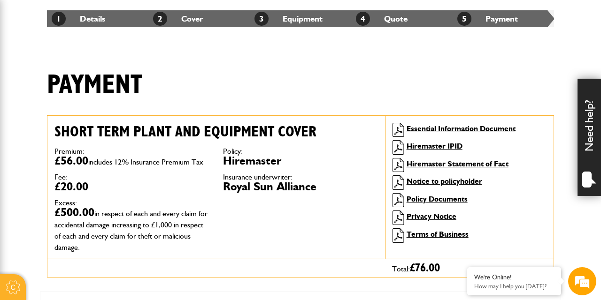 The height and width of the screenshot is (300, 601). I want to click on li: Payment, so click(503, 19).